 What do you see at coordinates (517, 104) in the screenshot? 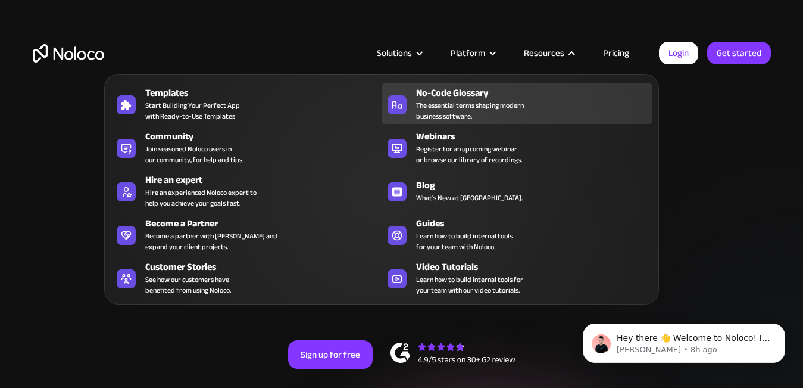
I see `a: No-Code GlossaryThe essential terms shaping modernbusiness software.` at bounding box center [517, 104].